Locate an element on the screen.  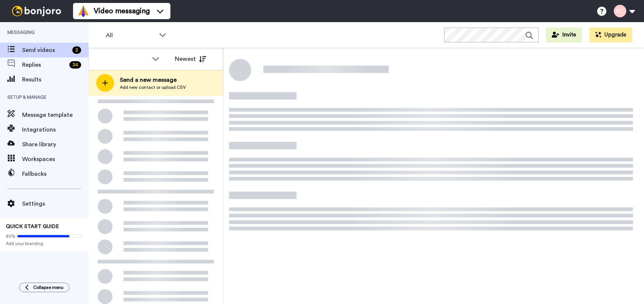
span: QUICK START GUIDE is located at coordinates (32, 227).